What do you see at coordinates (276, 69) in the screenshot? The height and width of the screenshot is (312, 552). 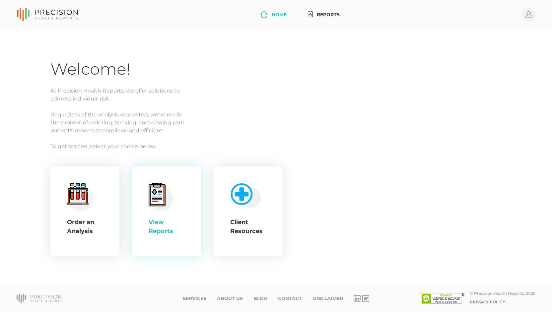 I see `h1: Welcome!` at bounding box center [276, 69].